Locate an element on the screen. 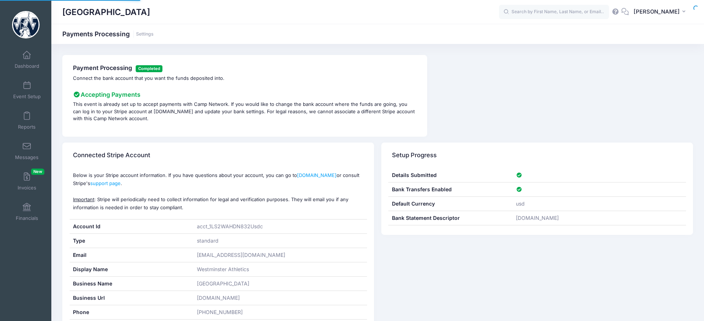 This screenshot has width=704, height=321. div: Business Name is located at coordinates (132, 284).